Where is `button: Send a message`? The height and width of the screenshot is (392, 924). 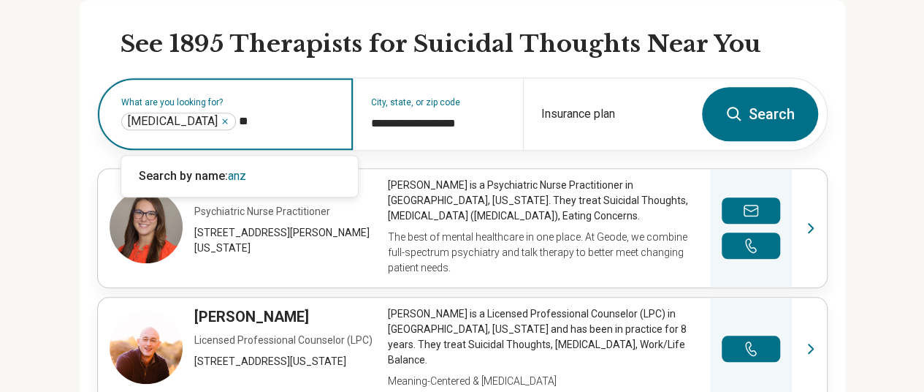 button: Send a message is located at coordinates (751, 210).